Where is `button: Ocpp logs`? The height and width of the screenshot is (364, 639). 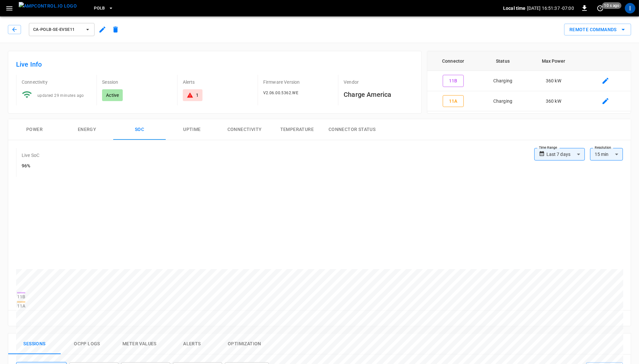 button: Ocpp logs is located at coordinates (87, 344).